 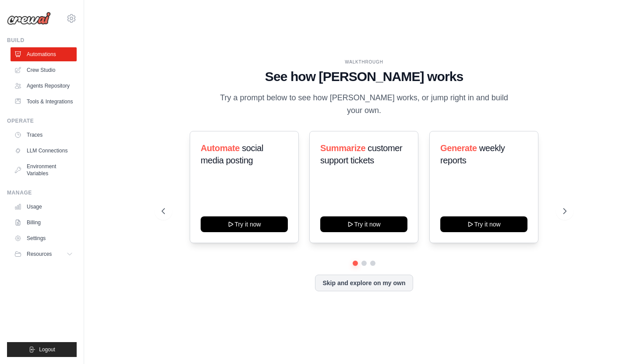 I want to click on button: Skip and explore on my own, so click(x=364, y=283).